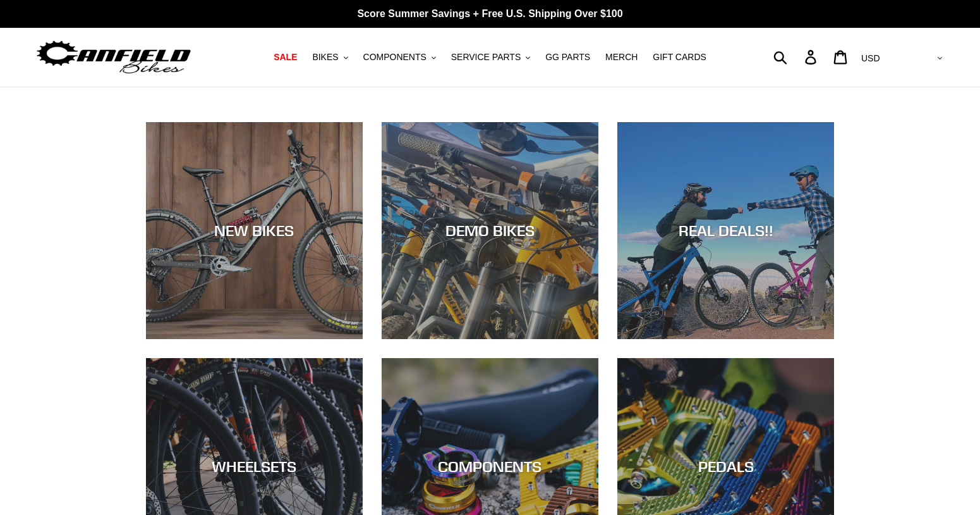  What do you see at coordinates (486, 57) in the screenshot?
I see `span: SERVICE PARTS` at bounding box center [486, 57].